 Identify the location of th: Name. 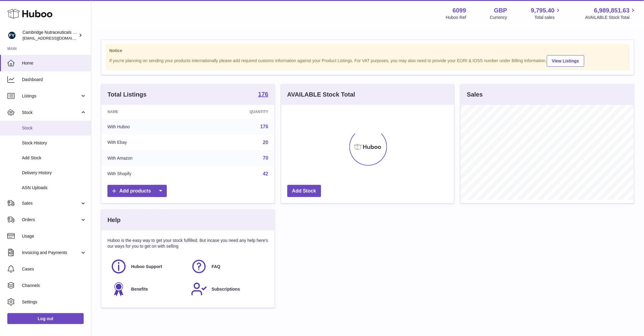
(149, 112).